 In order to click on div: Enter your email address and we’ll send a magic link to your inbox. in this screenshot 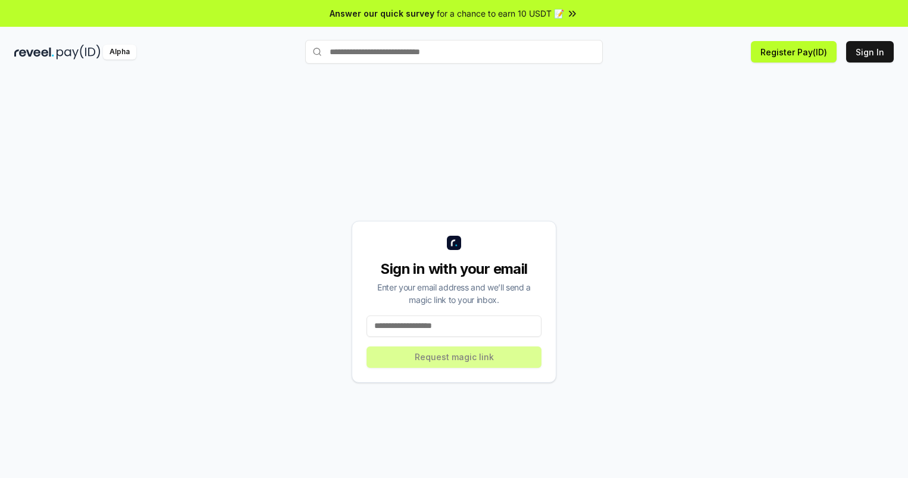, I will do `click(454, 293)`.